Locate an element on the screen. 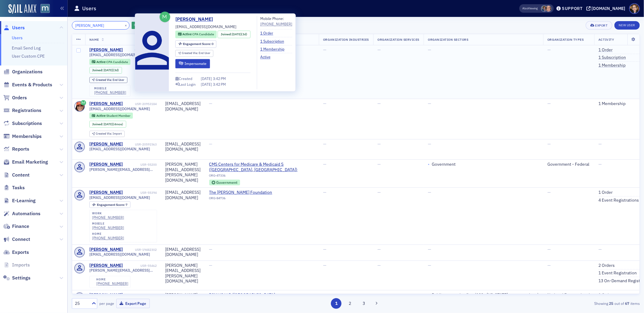  div: home is located at coordinates (112, 279).